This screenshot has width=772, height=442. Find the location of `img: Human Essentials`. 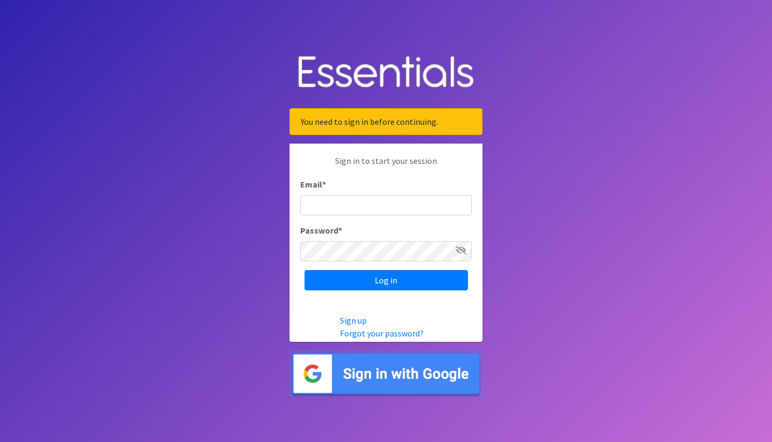

img: Human Essentials is located at coordinates (386, 72).